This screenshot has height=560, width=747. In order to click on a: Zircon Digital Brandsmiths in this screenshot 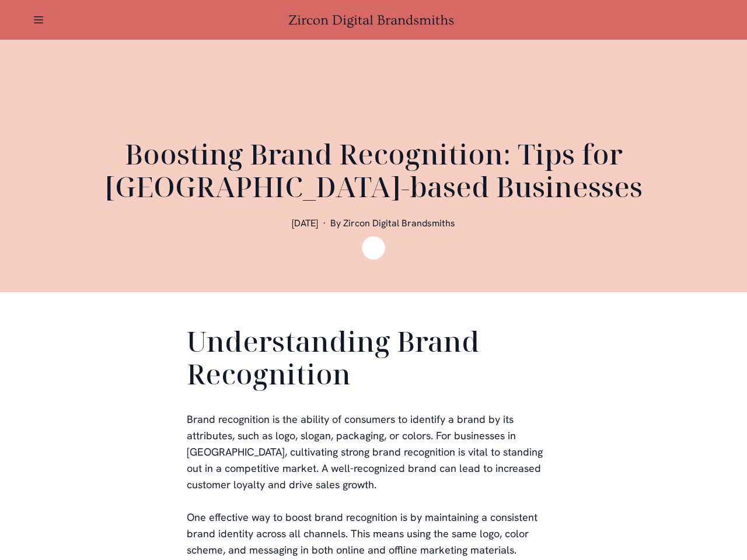, I will do `click(373, 20)`.